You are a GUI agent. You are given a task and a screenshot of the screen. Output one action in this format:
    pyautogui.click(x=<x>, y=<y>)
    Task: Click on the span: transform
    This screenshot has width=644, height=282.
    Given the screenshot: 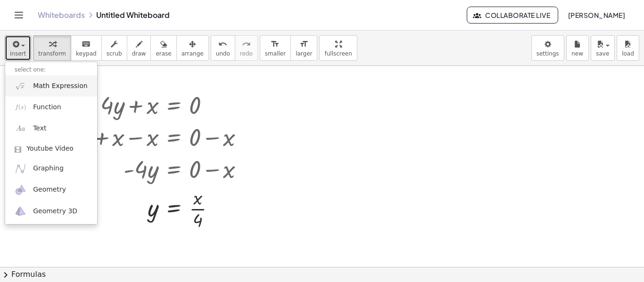 What is the action you would take?
    pyautogui.click(x=52, y=54)
    